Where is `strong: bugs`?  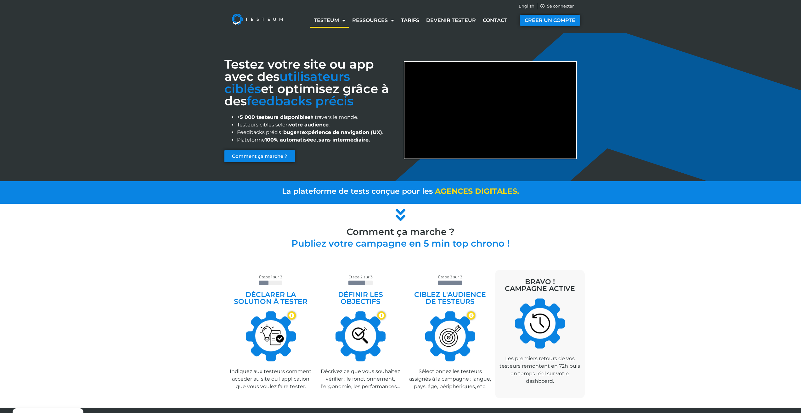 strong: bugs is located at coordinates (290, 132).